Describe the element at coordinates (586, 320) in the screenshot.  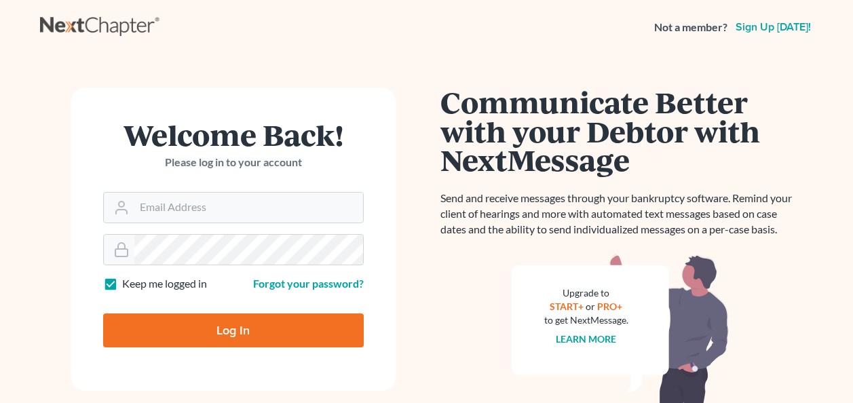
I see `div: to get NextMessage.` at that location.